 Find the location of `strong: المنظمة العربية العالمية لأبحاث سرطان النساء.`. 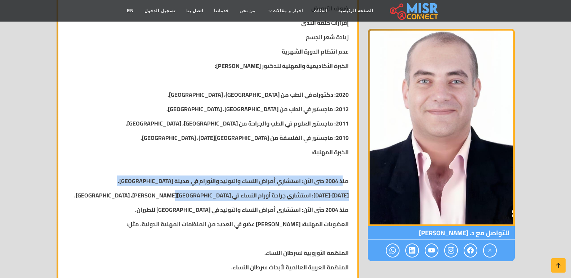

strong: المنظمة العربية العالمية لأبحاث سرطان النساء. is located at coordinates (290, 268).